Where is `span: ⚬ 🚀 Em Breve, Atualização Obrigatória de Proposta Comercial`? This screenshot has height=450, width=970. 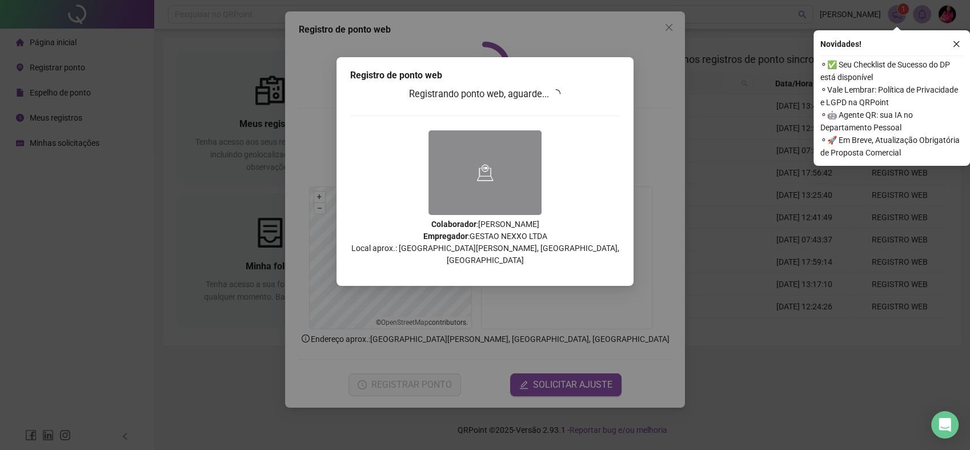
span: ⚬ 🚀 Em Breve, Atualização Obrigatória de Proposta Comercial is located at coordinates (892, 146).